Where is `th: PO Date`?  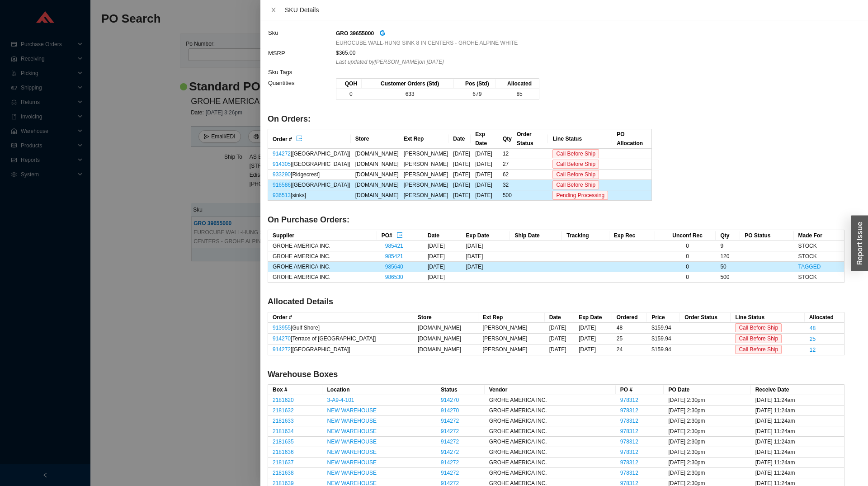 th: PO Date is located at coordinates (707, 389).